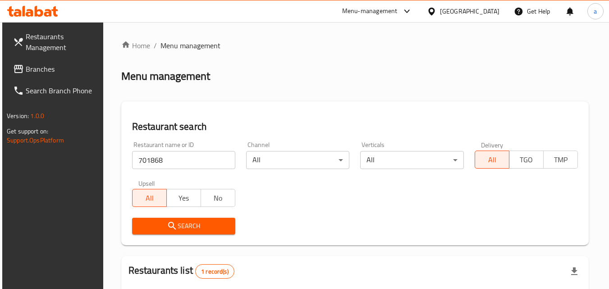 The height and width of the screenshot is (289, 609). What do you see at coordinates (218, 198) in the screenshot?
I see `span: No` at bounding box center [218, 198].